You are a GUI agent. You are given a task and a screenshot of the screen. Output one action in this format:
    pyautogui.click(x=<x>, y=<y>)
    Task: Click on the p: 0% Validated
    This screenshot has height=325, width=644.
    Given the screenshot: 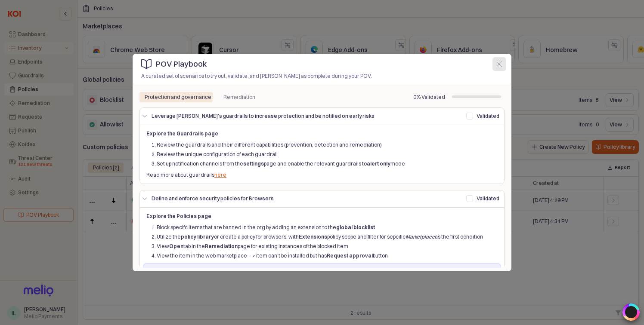 What is the action you would take?
    pyautogui.click(x=429, y=97)
    